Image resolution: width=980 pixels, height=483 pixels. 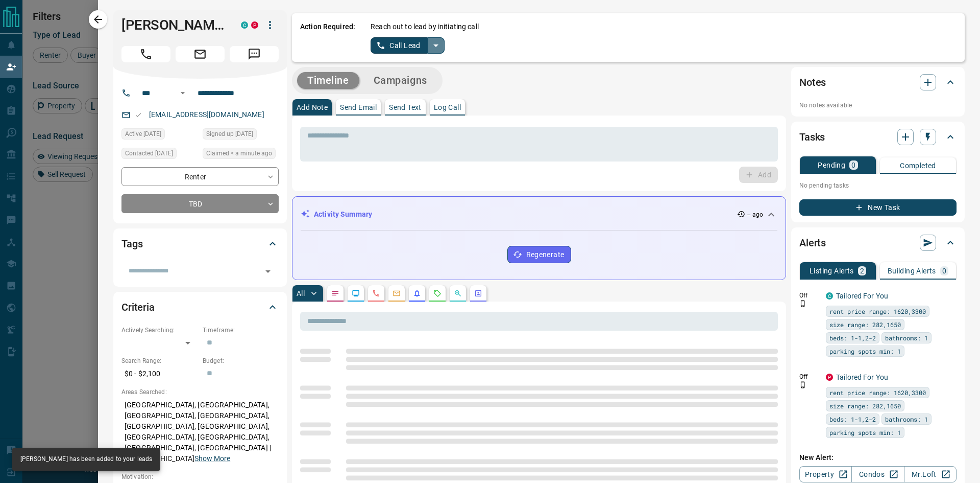 What do you see at coordinates (877, 474) in the screenshot?
I see `a: Condos` at bounding box center [877, 474].